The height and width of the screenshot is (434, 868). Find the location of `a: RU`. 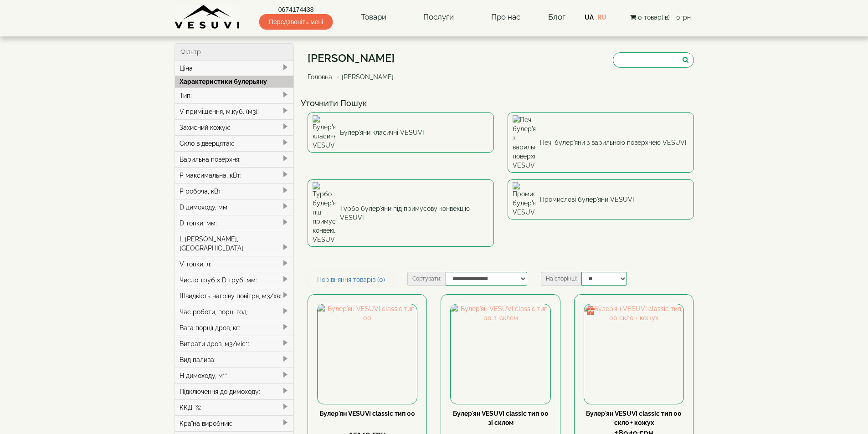

a: RU is located at coordinates (602, 17).